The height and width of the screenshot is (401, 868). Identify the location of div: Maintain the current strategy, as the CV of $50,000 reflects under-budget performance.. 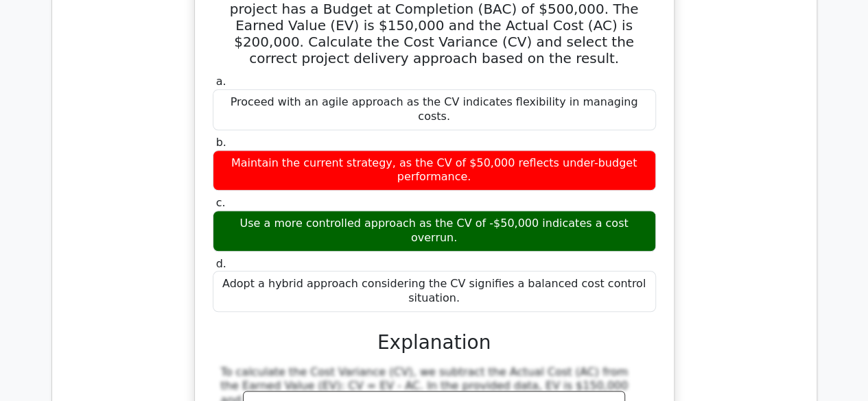
(434, 171).